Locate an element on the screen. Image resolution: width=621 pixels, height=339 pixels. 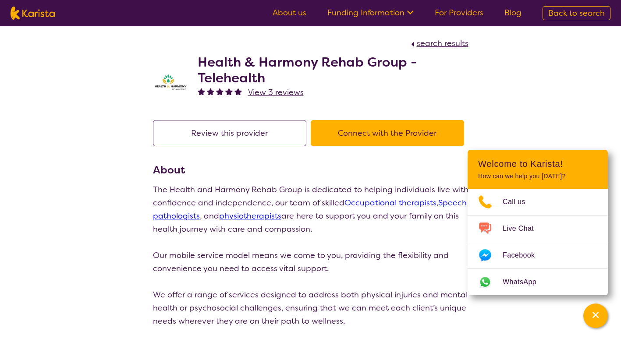
a: physiotherapists is located at coordinates (250, 216).